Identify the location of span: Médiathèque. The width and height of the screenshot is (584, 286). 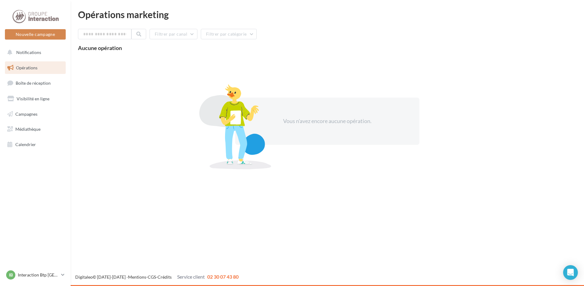
(28, 129).